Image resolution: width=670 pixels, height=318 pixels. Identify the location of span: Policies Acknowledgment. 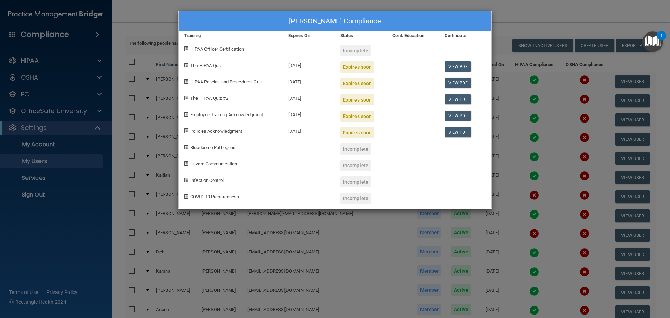
(216, 131).